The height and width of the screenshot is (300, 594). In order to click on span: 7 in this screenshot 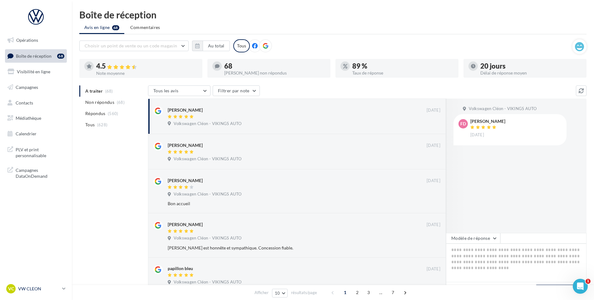, I will do `click(393, 293)`.